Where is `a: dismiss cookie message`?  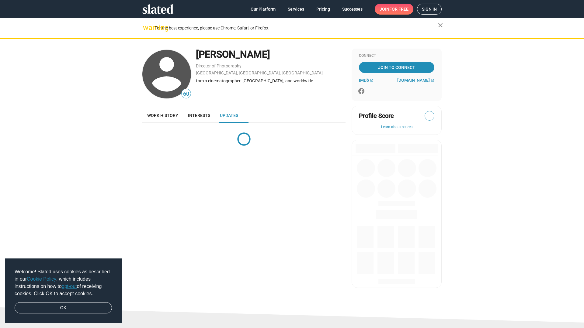
a: dismiss cookie message is located at coordinates (63, 308).